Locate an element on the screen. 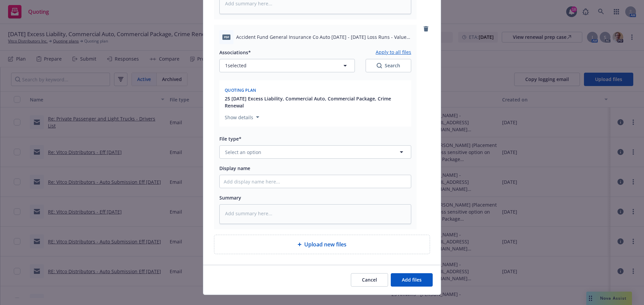 Image resolution: width=644 pixels, height=305 pixels. button: Cancel is located at coordinates (369, 280).